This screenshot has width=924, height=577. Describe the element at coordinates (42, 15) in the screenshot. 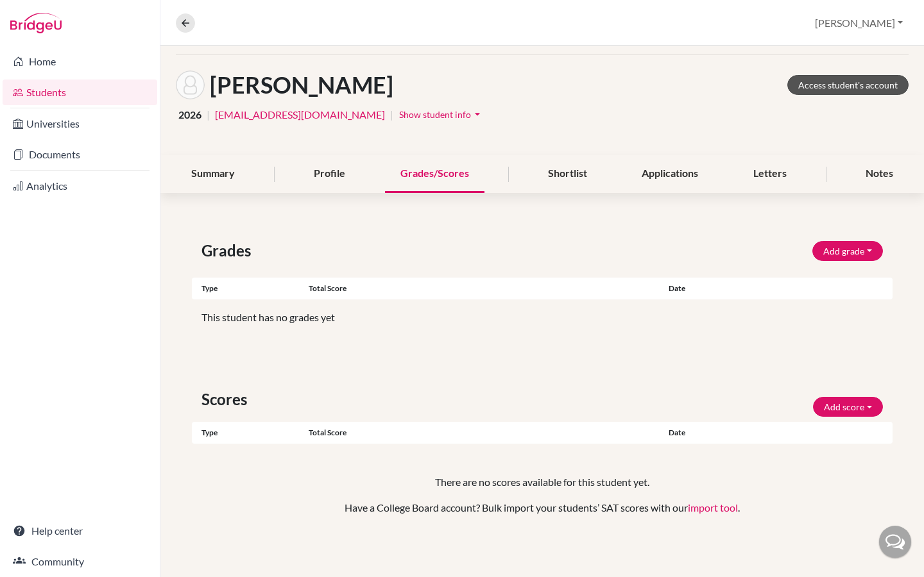

I see `span: Help` at that location.